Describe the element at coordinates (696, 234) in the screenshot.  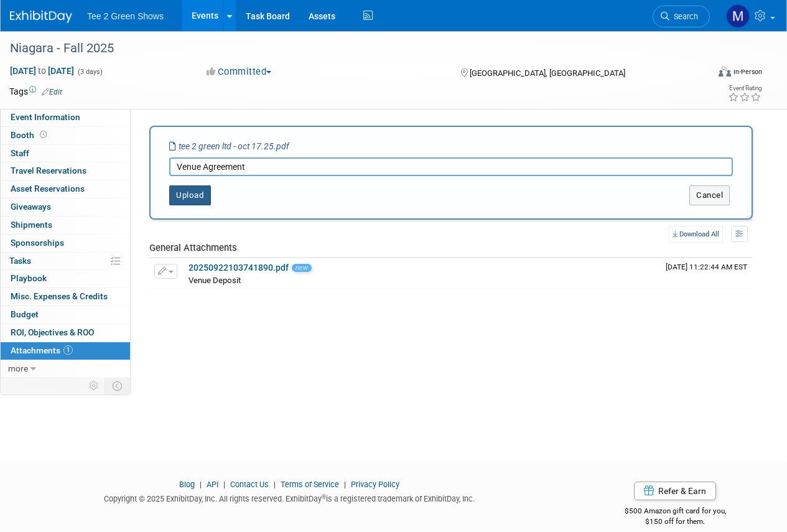
I see `a: Download All` at that location.